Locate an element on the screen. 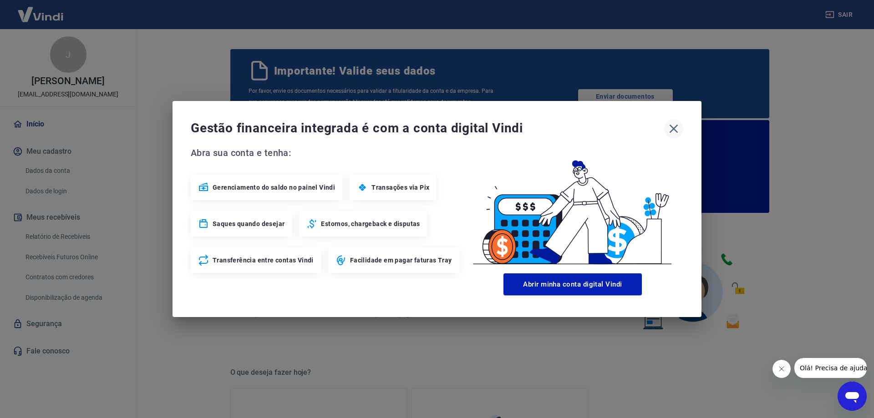 The height and width of the screenshot is (418, 874). button: Abrir minha conta digital Vindi is located at coordinates (572, 284).